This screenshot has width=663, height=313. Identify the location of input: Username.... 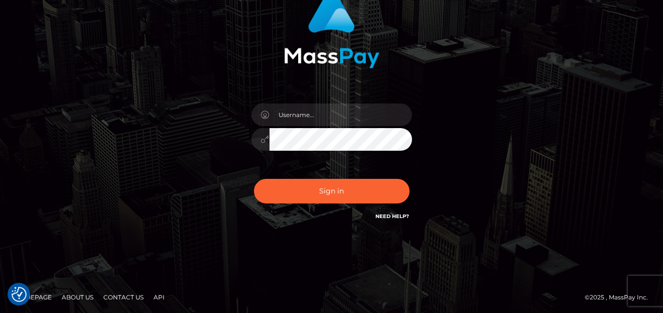
(341, 114).